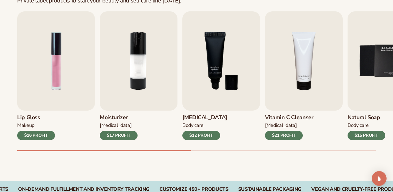  Describe the element at coordinates (36, 125) in the screenshot. I see `div: Makeup` at that location.